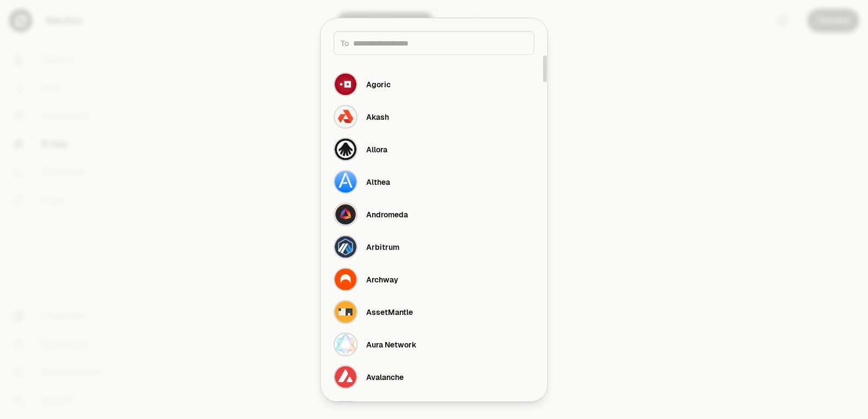 The height and width of the screenshot is (419, 868). I want to click on img: Arbitrum Logo, so click(345, 247).